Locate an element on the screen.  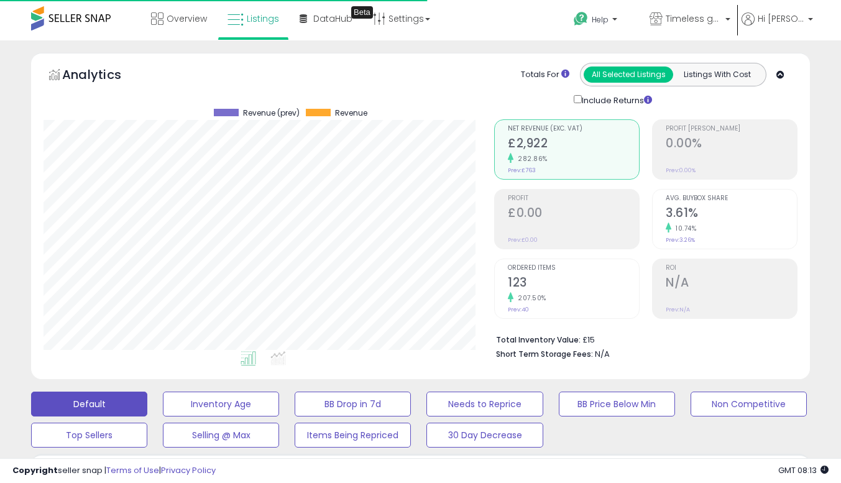
button: Inventory Age is located at coordinates (221, 404).